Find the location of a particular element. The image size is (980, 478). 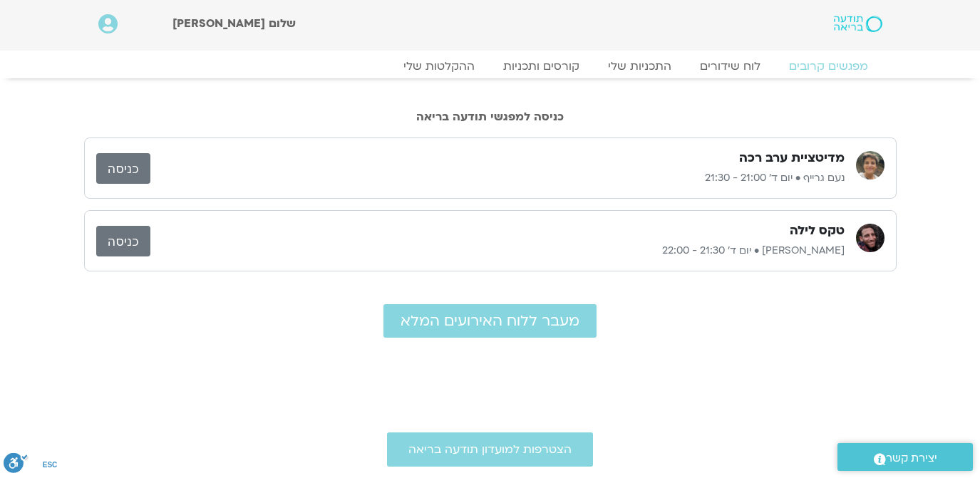

h2: כניסה למפגשי תודעה בריאה is located at coordinates (490, 117).